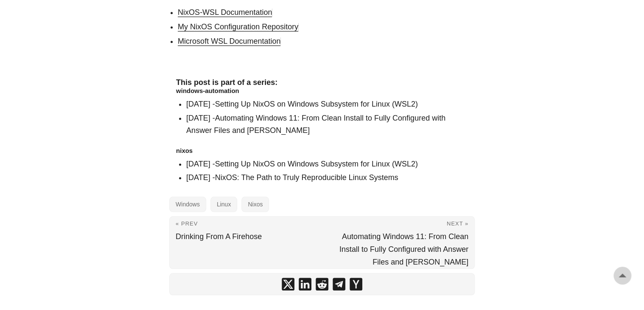 The width and height of the screenshot is (644, 310). Describe the element at coordinates (622, 275) in the screenshot. I see `a: go to top` at that location.